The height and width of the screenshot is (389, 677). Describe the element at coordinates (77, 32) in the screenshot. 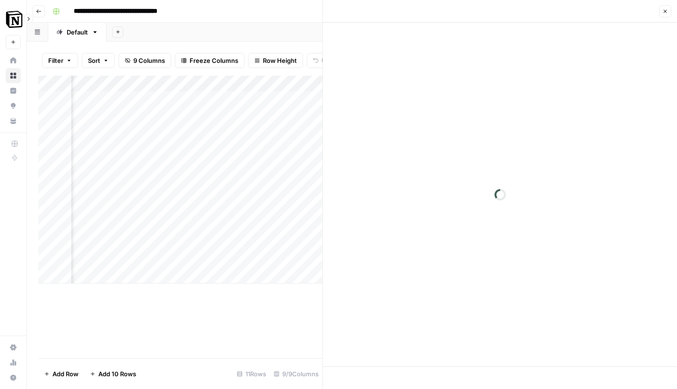

I see `a: Default` at that location.